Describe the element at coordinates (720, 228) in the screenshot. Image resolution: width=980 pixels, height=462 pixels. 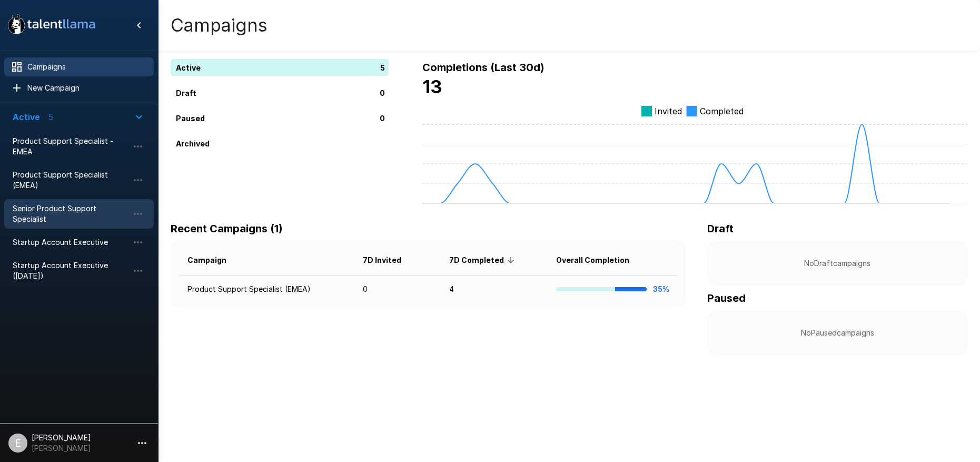
I see `b: Draft` at that location.